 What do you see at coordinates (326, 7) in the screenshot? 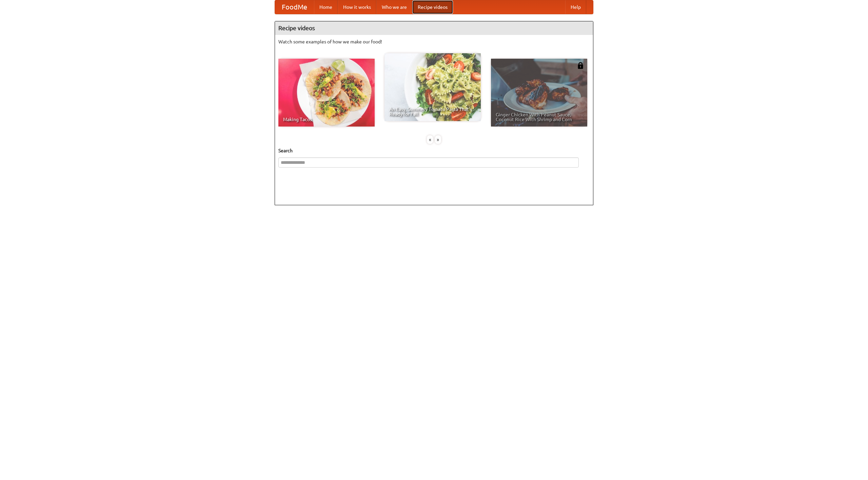
I see `a: Home` at bounding box center [326, 7].